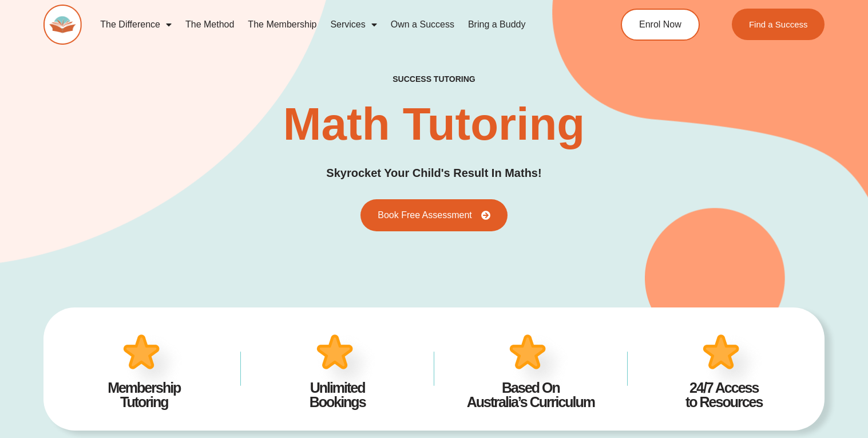  Describe the element at coordinates (778, 24) in the screenshot. I see `span: Find a Success` at that location.